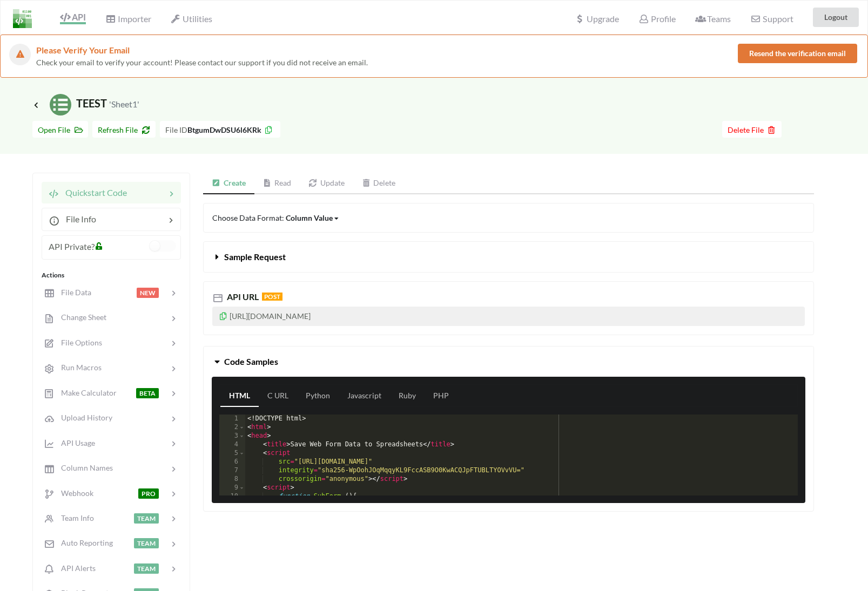 This screenshot has width=868, height=591. What do you see at coordinates (752, 130) in the screenshot?
I see `span: Delete File` at bounding box center [752, 130].